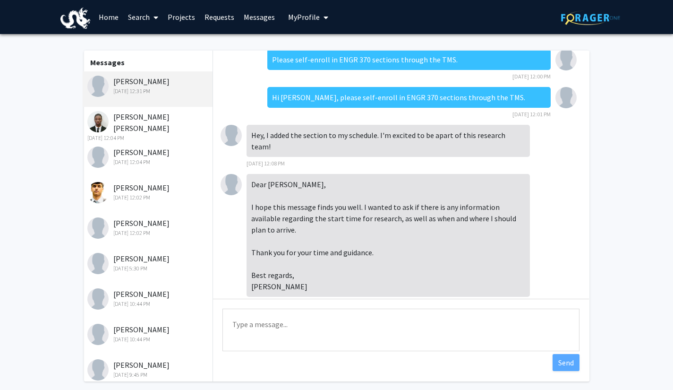 This screenshot has height=390, width=673. What do you see at coordinates (259, 17) in the screenshot?
I see `a: Messages` at bounding box center [259, 17].